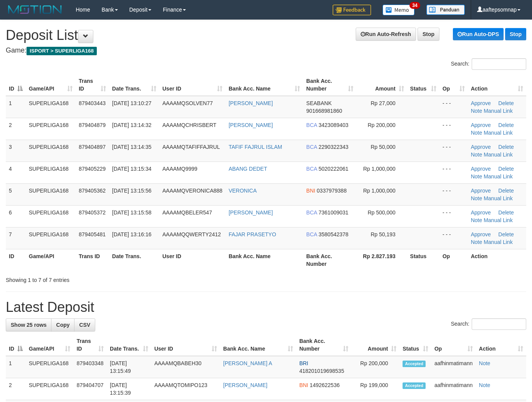 This screenshot has width=532, height=402. What do you see at coordinates (383, 147) in the screenshot?
I see `span: Rp 50,000` at bounding box center [383, 147].